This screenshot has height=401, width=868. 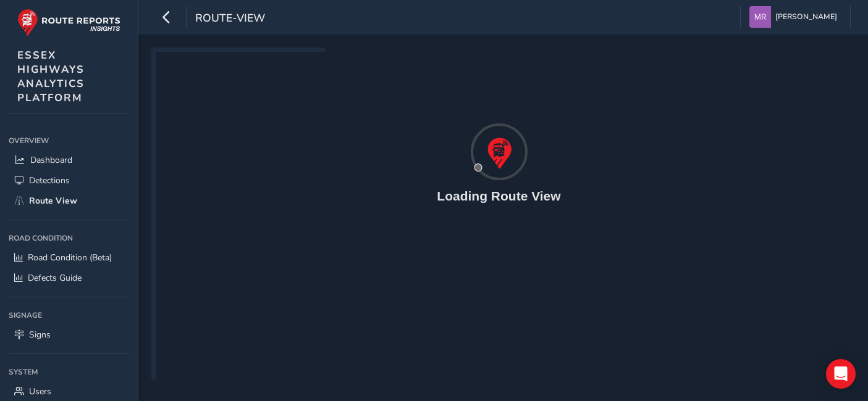 I want to click on span: Dashboard, so click(x=51, y=160).